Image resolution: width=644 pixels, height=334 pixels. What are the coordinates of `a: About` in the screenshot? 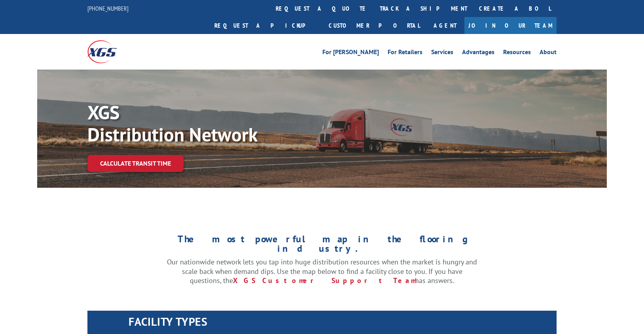 It's located at (548, 54).